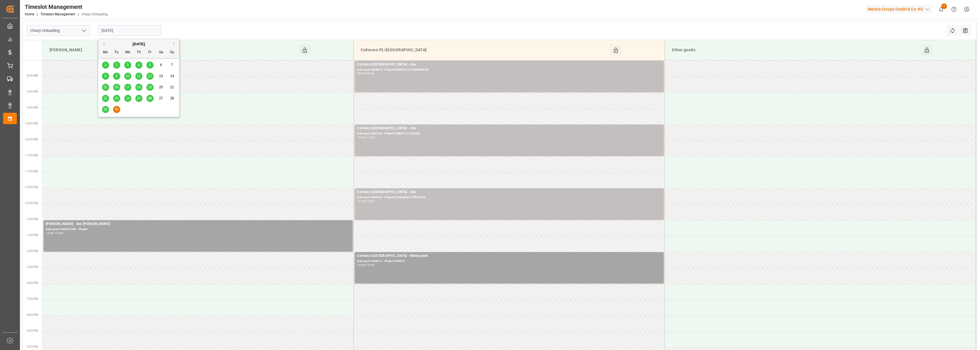  Describe the element at coordinates (160, 76) in the screenshot. I see `span: 13` at that location.